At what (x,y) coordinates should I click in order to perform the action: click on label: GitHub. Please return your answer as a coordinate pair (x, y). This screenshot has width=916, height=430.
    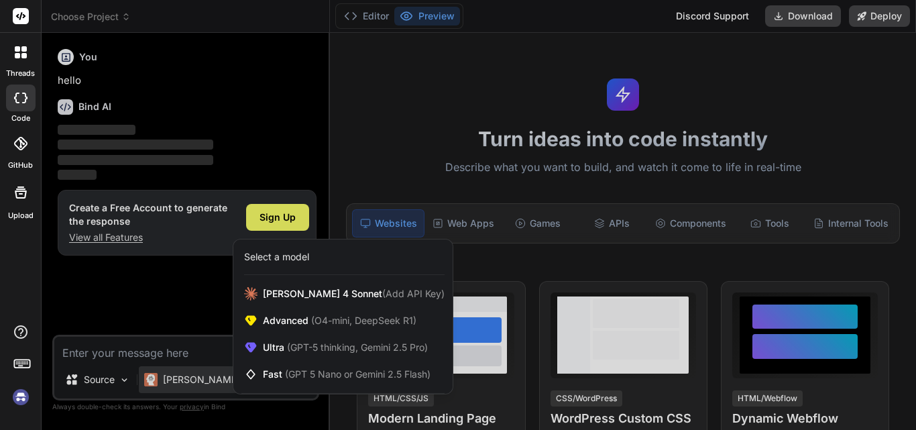
    Looking at the image, I should click on (20, 165).